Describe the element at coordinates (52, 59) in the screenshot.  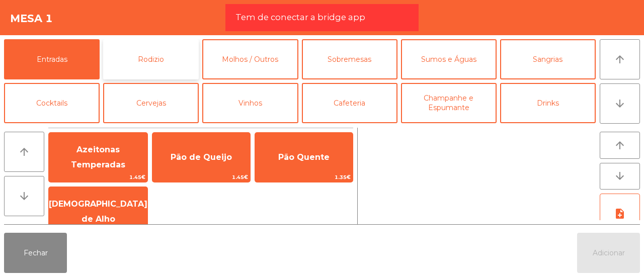
I see `button: Entradas` at that location.